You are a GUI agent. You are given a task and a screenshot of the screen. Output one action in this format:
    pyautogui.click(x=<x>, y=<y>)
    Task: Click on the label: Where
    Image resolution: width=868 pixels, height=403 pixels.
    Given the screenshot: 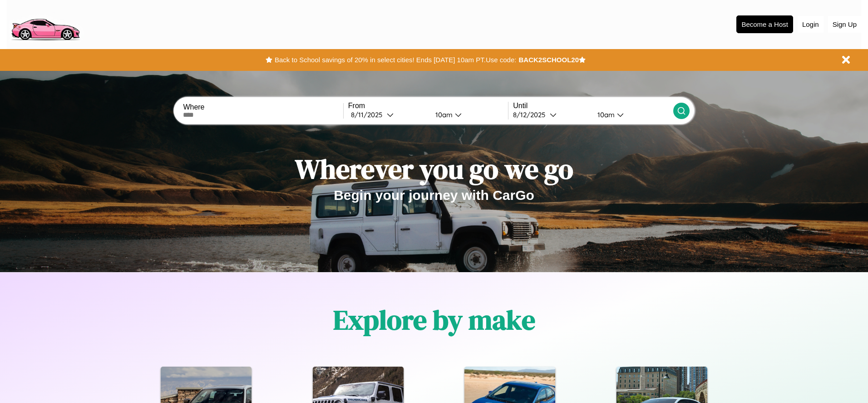 What is the action you would take?
    pyautogui.click(x=263, y=107)
    